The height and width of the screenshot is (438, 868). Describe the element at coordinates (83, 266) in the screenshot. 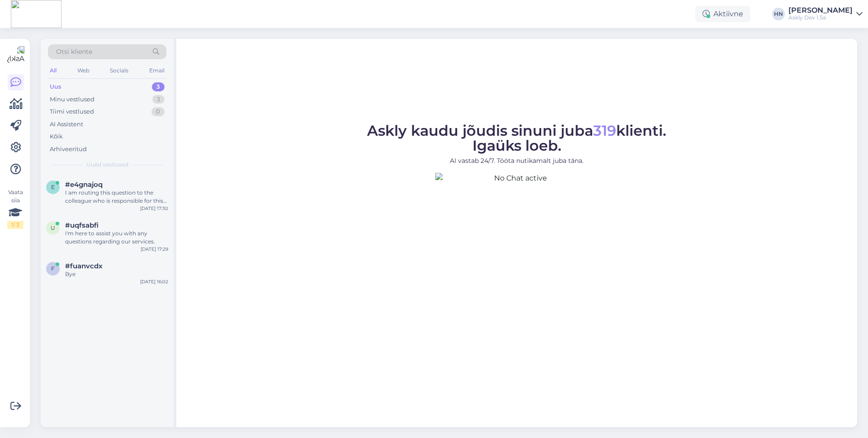

I see `span: #fuanvcdx` at that location.